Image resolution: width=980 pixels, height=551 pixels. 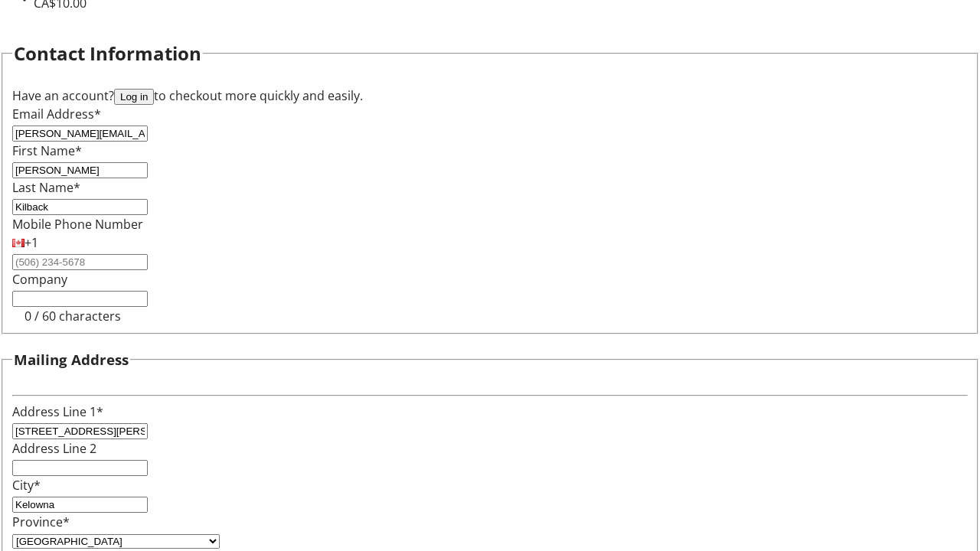 What do you see at coordinates (56, 114) in the screenshot?
I see `label: Email Address*` at bounding box center [56, 114].